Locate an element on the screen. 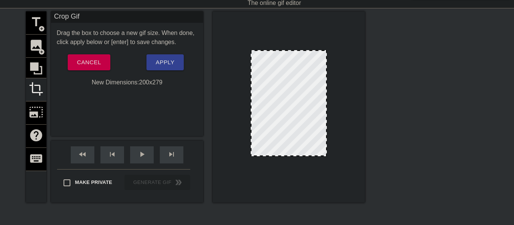 Image resolution: width=514 pixels, height=225 pixels. span: Cancel is located at coordinates (89, 62).